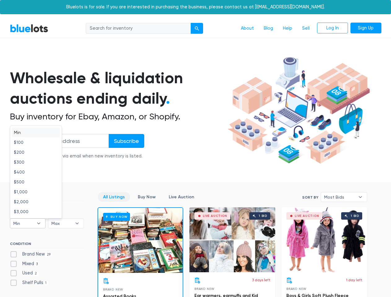  Describe the element at coordinates (29, 283) in the screenshot. I see `label: Shelf Pulls` at that location.